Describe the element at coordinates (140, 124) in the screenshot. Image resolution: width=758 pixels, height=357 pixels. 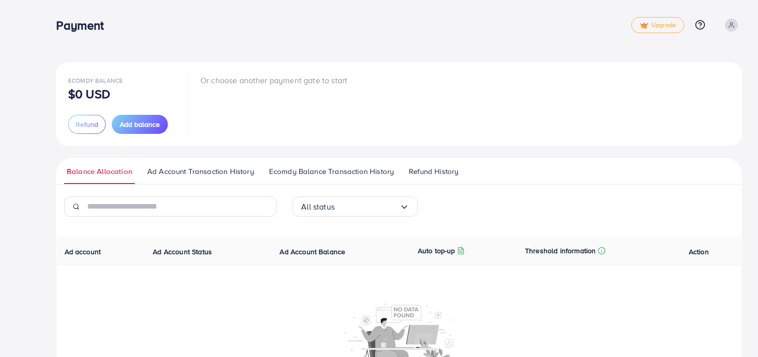
I see `button: Add balance` at that location.